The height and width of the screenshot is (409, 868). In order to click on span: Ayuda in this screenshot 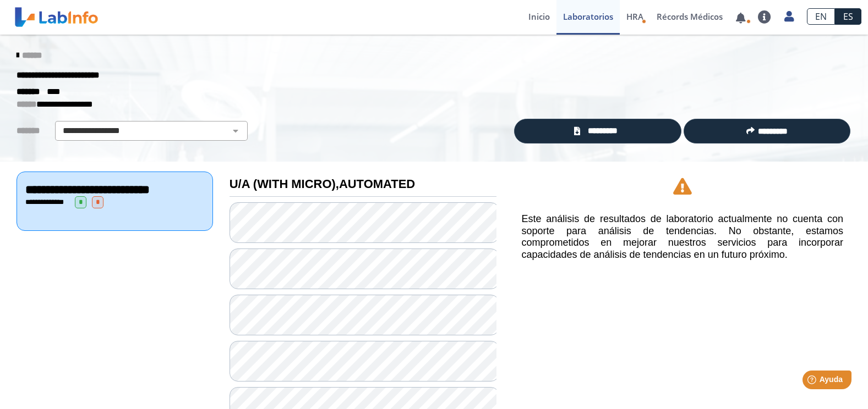, I will do `click(61, 13)`.